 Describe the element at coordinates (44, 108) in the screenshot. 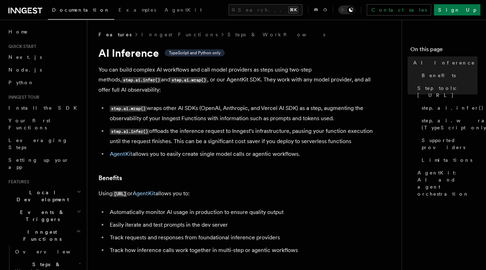

I see `a: Install the SDK` at that location.